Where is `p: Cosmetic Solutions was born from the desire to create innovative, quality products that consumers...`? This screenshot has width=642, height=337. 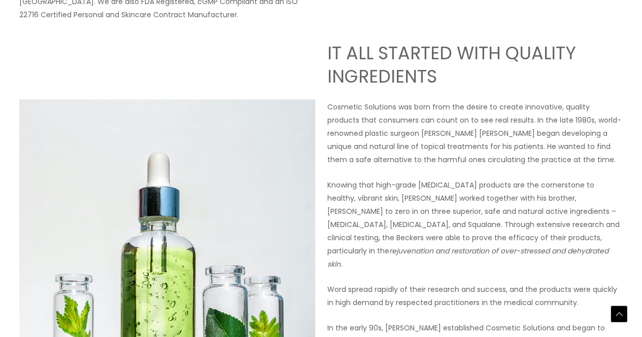 p: Cosmetic Solutions was born from the desire to create innovative, quality products that consumers... is located at coordinates (475, 133).